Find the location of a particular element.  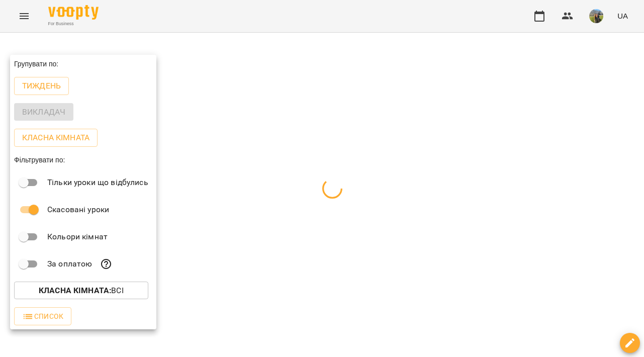

p: За оплатою is located at coordinates (69, 264).